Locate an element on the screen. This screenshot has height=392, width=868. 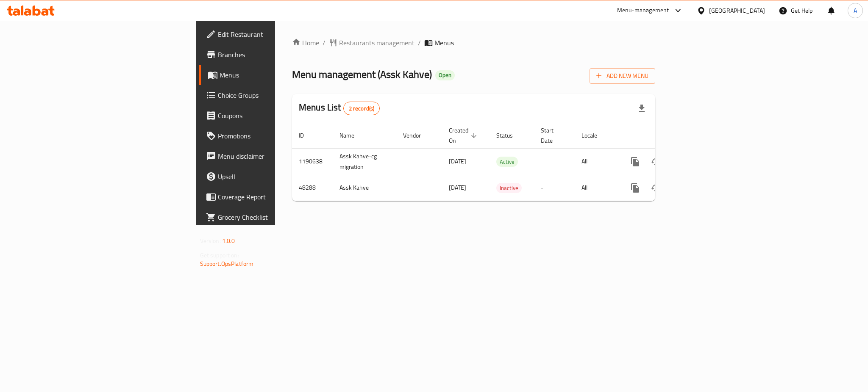
nav: breadcrumb is located at coordinates (474, 43).